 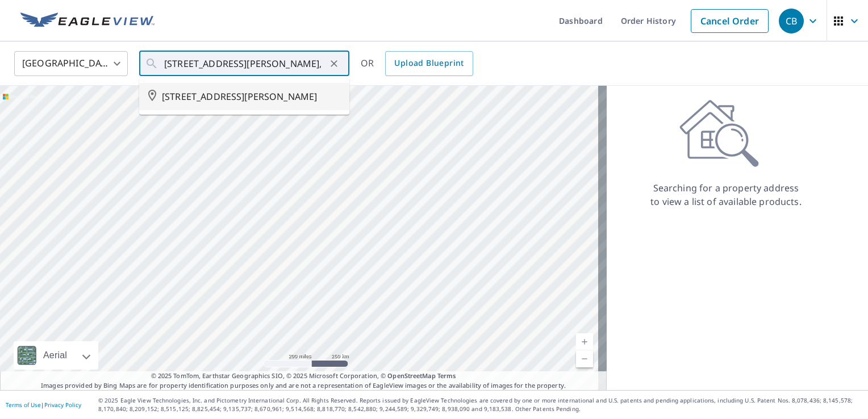 I want to click on p: © 2025 Eagle View Technologies, Inc. and Pictometry International Corp. All Rights Reserved. Repo..., so click(x=480, y=405).